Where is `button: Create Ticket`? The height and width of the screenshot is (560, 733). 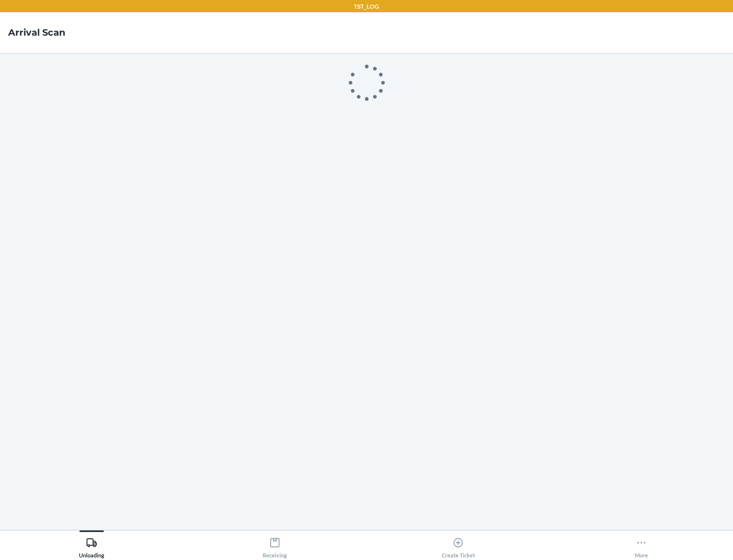 button: Create Ticket is located at coordinates (458, 544).